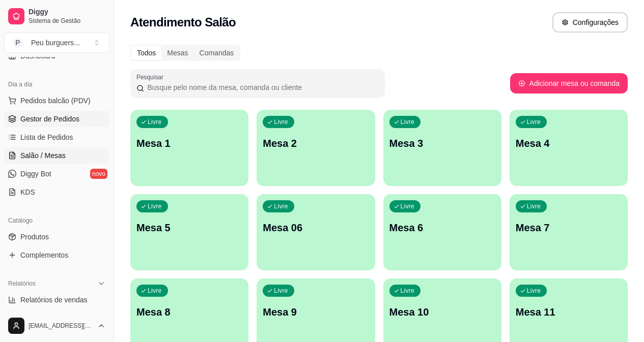 The image size is (644, 342). What do you see at coordinates (315, 312) in the screenshot?
I see `p: Mesa 9` at bounding box center [315, 312].